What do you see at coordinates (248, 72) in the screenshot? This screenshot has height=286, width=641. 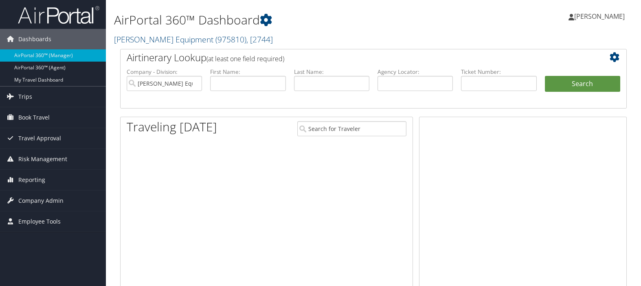 I see `label: First Name:` at bounding box center [248, 72].